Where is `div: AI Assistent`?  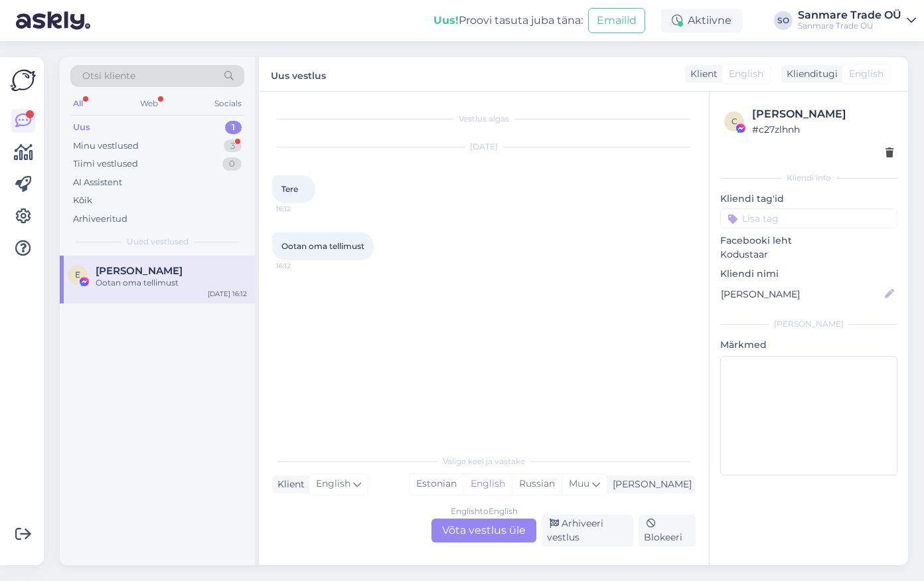 div: AI Assistent is located at coordinates (98, 182).